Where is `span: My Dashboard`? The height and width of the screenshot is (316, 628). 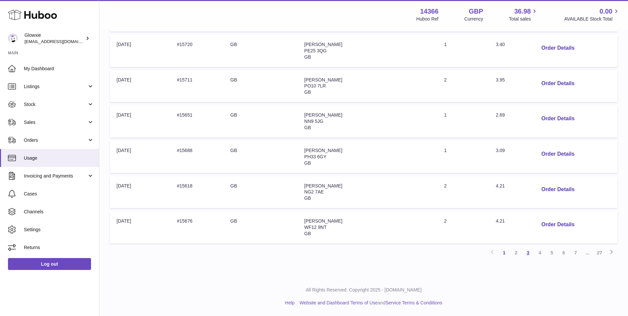
span: My Dashboard is located at coordinates (59, 68).